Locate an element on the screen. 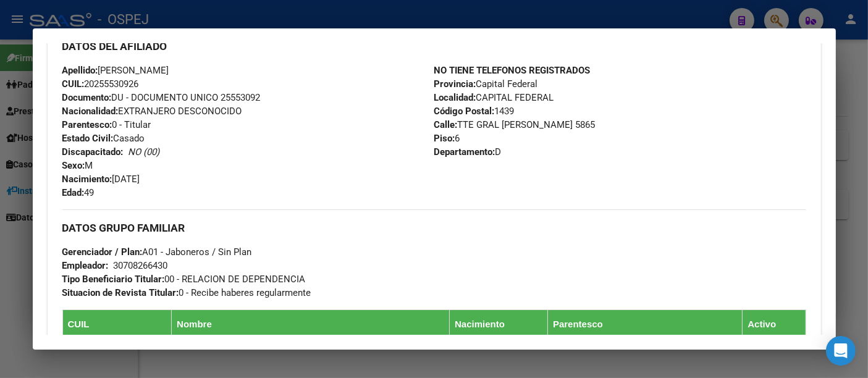 The image size is (868, 378). span: Casado is located at coordinates (104, 138).